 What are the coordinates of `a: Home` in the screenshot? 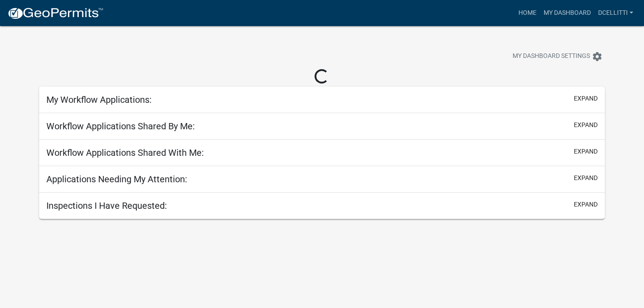 It's located at (527, 13).